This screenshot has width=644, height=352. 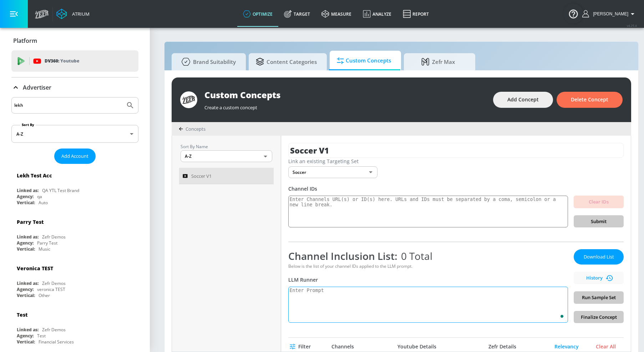 I want to click on span: Zefr Max, so click(x=438, y=62).